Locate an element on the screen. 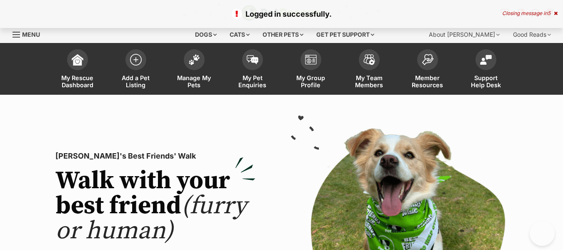 The width and height of the screenshot is (563, 250). span: My Group Profile is located at coordinates (311, 81).